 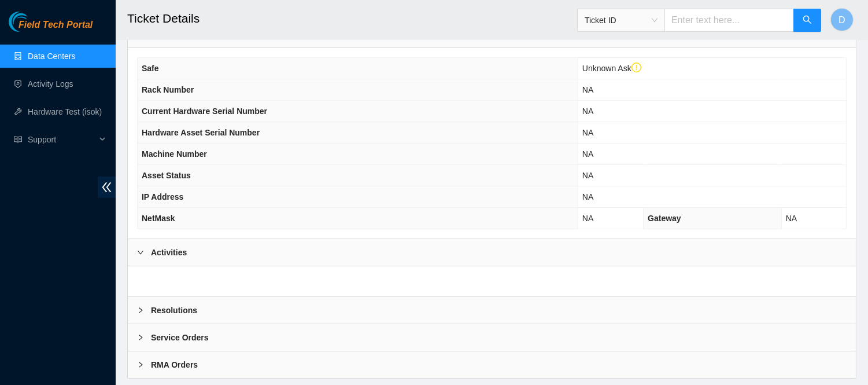 I want to click on span: Asset Status, so click(x=166, y=175).